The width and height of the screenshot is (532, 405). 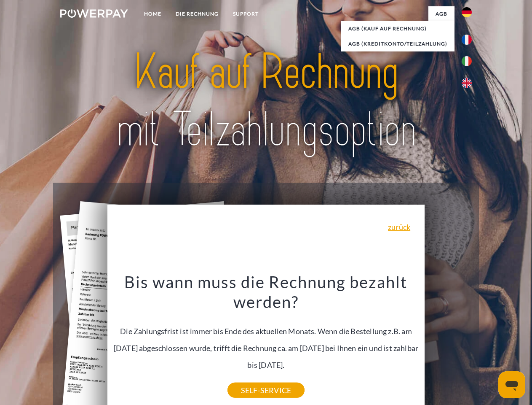 What do you see at coordinates (467, 40) in the screenshot?
I see `img: fr` at bounding box center [467, 40].